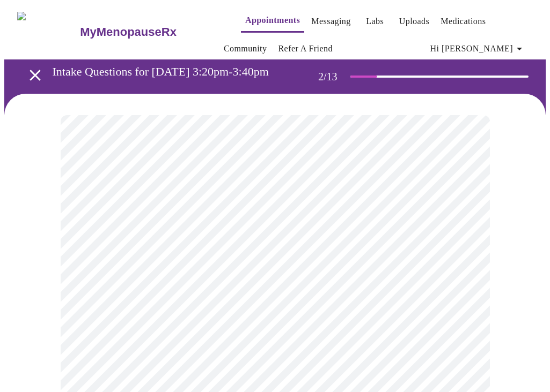  I want to click on a: Uploads, so click(414, 22).